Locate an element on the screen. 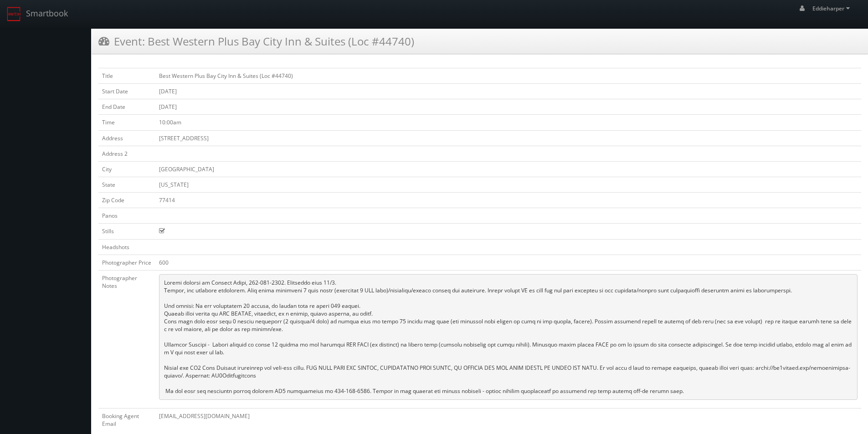 This screenshot has width=868, height=434. td: Title is located at coordinates (127, 76).